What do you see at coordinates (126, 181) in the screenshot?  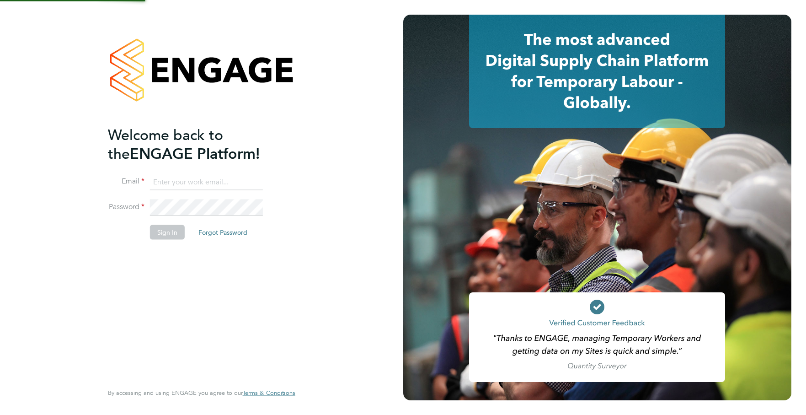 I see `label: Email` at bounding box center [126, 181].